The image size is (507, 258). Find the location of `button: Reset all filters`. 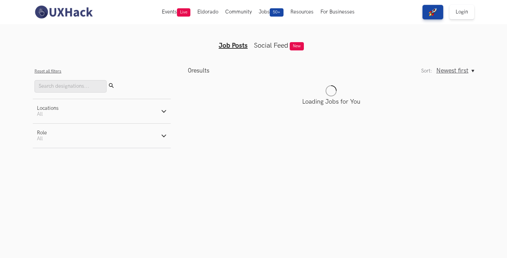

button: Reset all filters is located at coordinates (48, 71).